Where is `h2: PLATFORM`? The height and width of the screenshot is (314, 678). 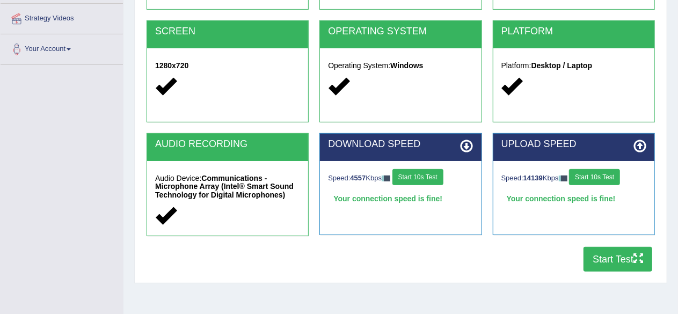
h2: PLATFORM is located at coordinates (574, 32).